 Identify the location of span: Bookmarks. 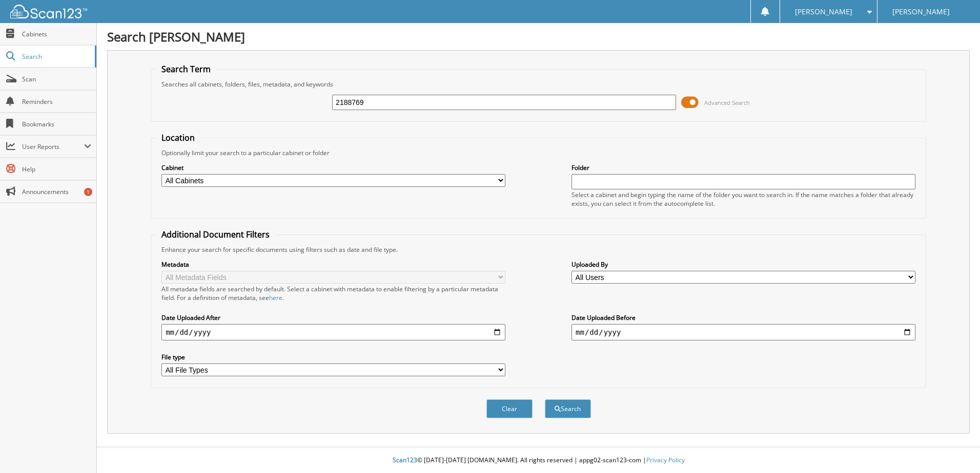
(56, 124).